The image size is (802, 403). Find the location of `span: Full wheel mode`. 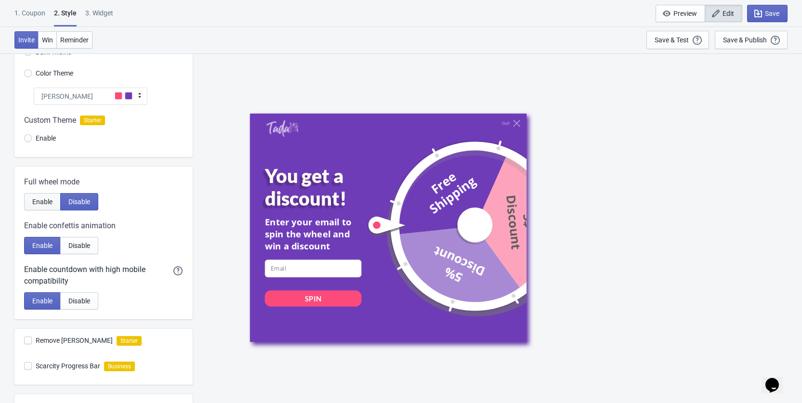

span: Full wheel mode is located at coordinates (52, 182).